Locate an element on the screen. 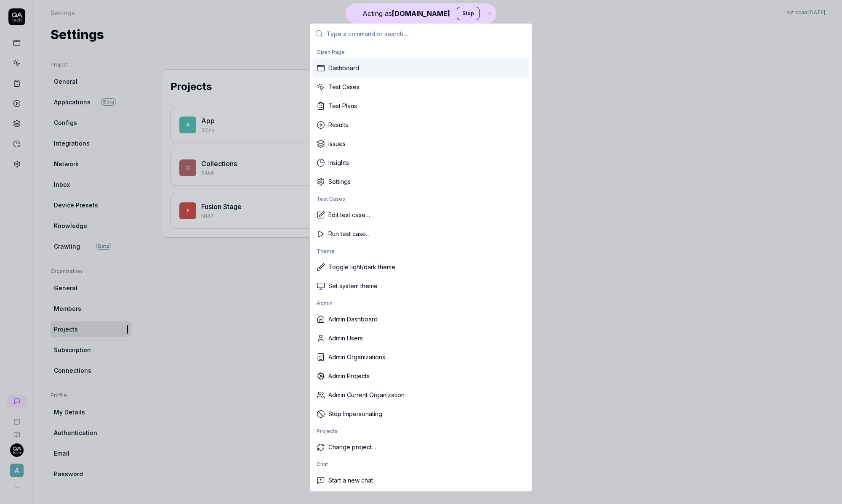 Image resolution: width=842 pixels, height=504 pixels. div: Toggle light/dark theme is located at coordinates (421, 267).